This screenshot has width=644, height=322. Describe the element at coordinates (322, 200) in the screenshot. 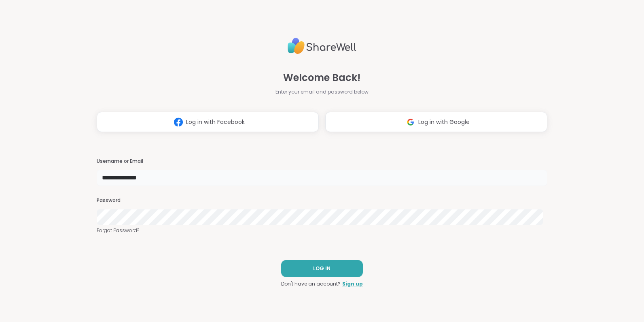

I see `h3: Password` at that location.